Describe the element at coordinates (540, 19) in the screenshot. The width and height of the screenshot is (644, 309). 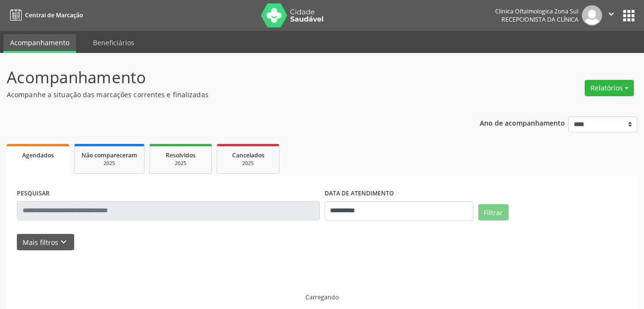
I see `span: Recepcionista da clínica` at that location.